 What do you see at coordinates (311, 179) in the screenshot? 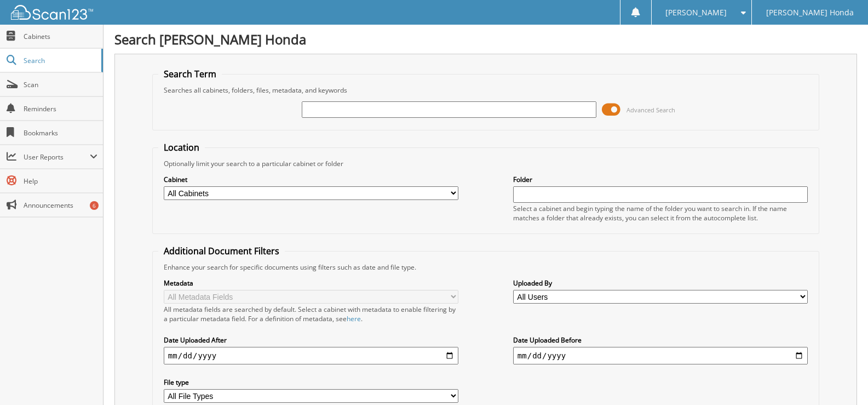
I see `label: Cabinet` at bounding box center [311, 179].